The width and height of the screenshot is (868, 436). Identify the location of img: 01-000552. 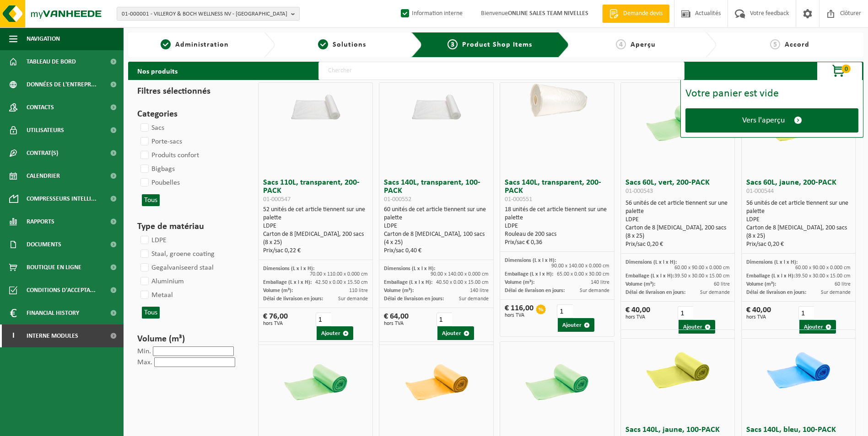
(436, 102).